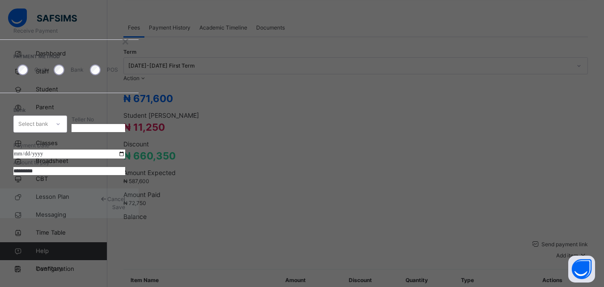 The width and height of the screenshot is (604, 287). What do you see at coordinates (77, 70) in the screenshot?
I see `label: Bank` at bounding box center [77, 70].